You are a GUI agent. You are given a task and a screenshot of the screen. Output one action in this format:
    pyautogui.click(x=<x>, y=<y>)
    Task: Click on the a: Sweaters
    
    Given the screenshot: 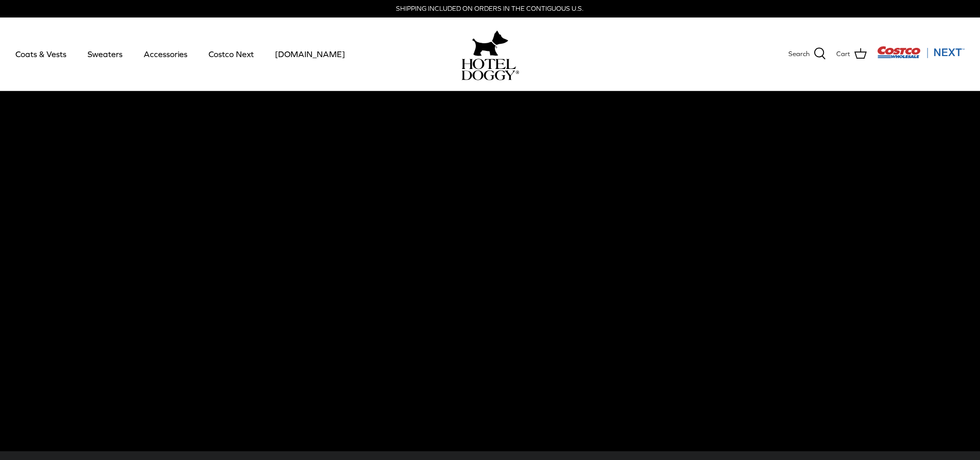 What is the action you would take?
    pyautogui.click(x=105, y=54)
    